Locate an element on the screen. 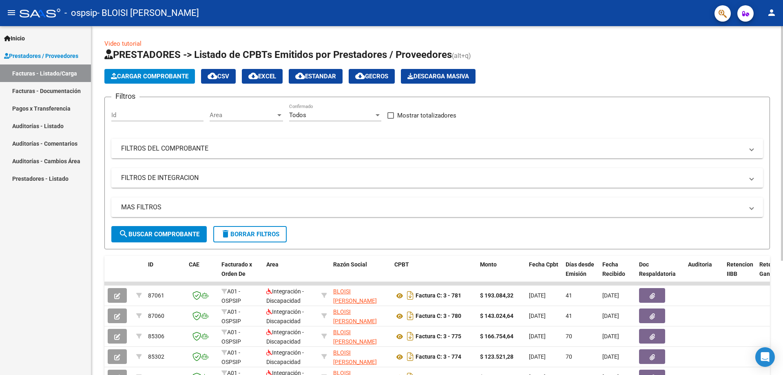  span: PRESTADORES -> Listado de CPBTs Emitidos por Prestadores / Proveedores is located at coordinates (278, 55).